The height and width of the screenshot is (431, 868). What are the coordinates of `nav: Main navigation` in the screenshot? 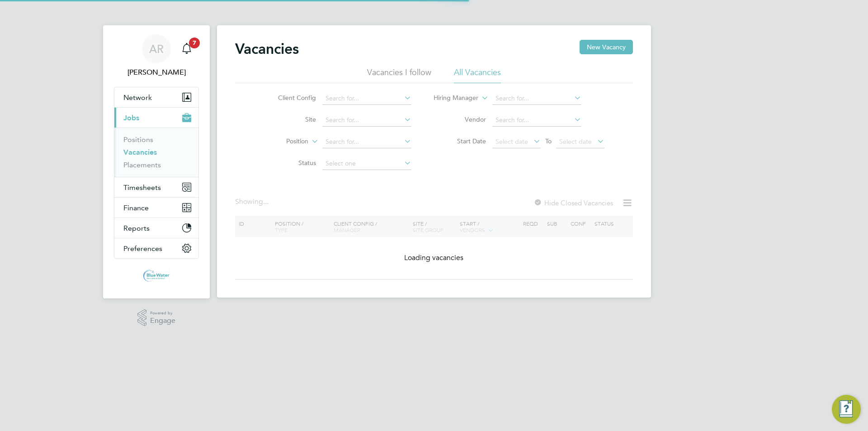 It's located at (156, 162).